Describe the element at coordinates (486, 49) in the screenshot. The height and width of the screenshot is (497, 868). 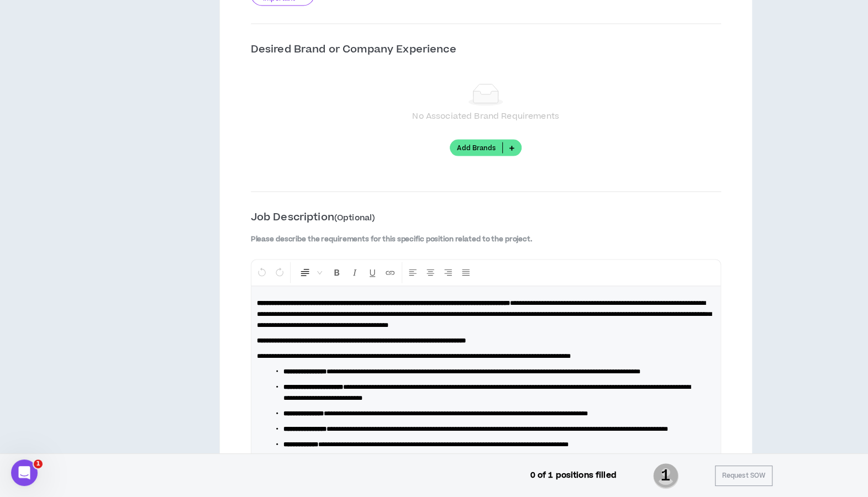
I see `p: Desired Brand or Company Experience` at that location.